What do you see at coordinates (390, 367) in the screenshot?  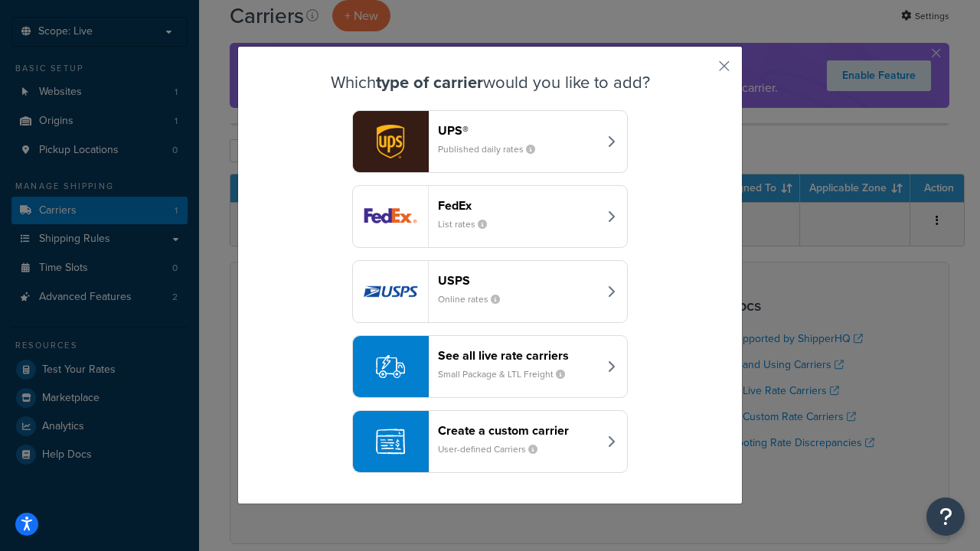 I see `img: icon-carrier-liverate-becf4550.svg` at bounding box center [390, 367].